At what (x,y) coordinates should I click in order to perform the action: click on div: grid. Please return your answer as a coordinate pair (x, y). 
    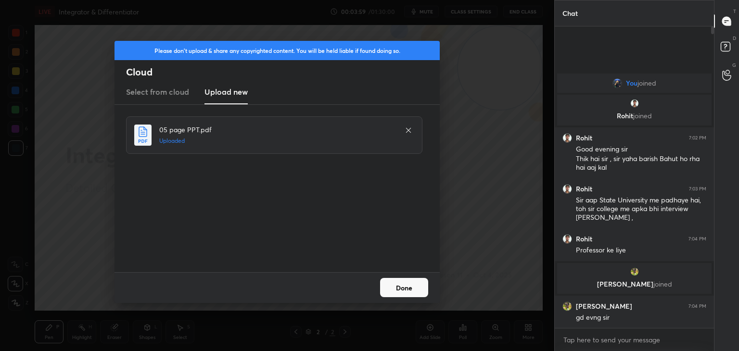
    Looking at the image, I should click on (634, 200).